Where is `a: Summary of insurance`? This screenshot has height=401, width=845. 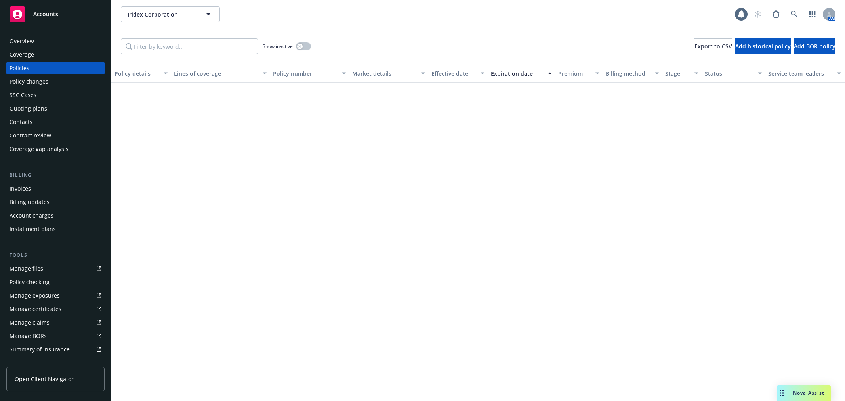 a: Summary of insurance is located at coordinates (55, 350).